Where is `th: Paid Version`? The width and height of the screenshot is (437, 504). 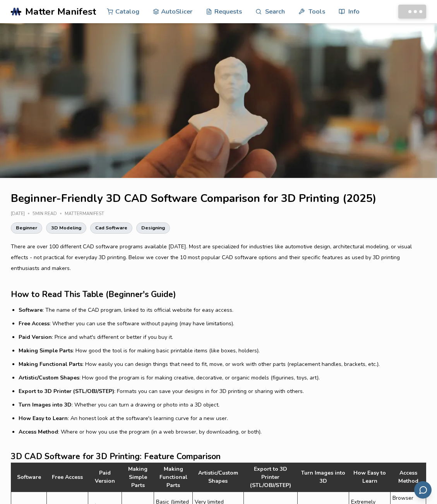 th: Paid Version is located at coordinates (105, 477).